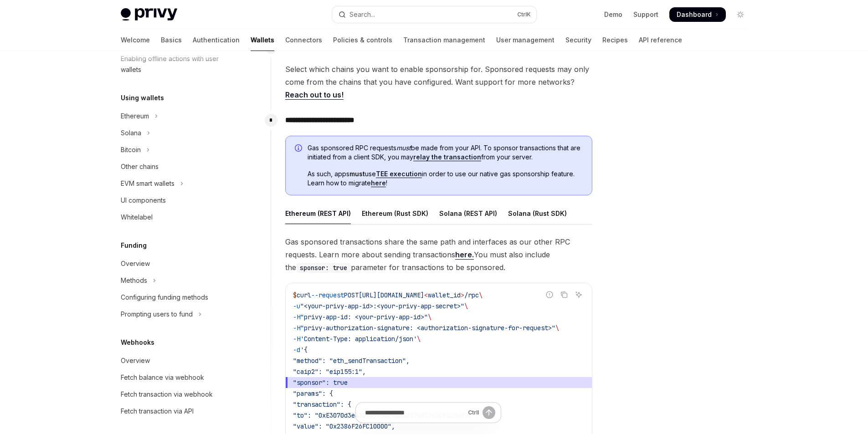 This screenshot has height=434, width=868. I want to click on a: Dashboard, so click(697, 15).